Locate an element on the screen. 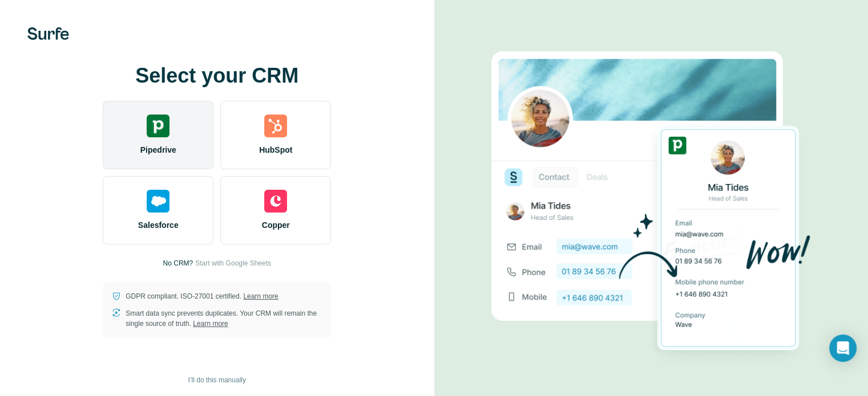 Image resolution: width=868 pixels, height=396 pixels. button: Start with Google Sheets is located at coordinates (233, 263).